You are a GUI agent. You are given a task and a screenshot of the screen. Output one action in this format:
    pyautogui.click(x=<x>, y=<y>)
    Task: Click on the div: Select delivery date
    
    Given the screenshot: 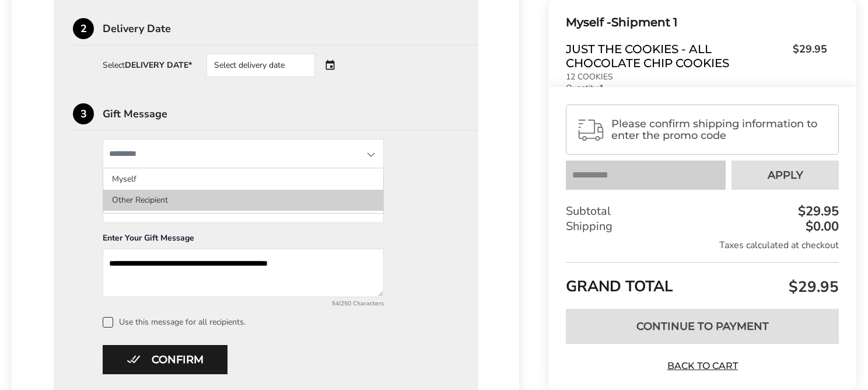 What is the action you would take?
    pyautogui.click(x=261, y=65)
    